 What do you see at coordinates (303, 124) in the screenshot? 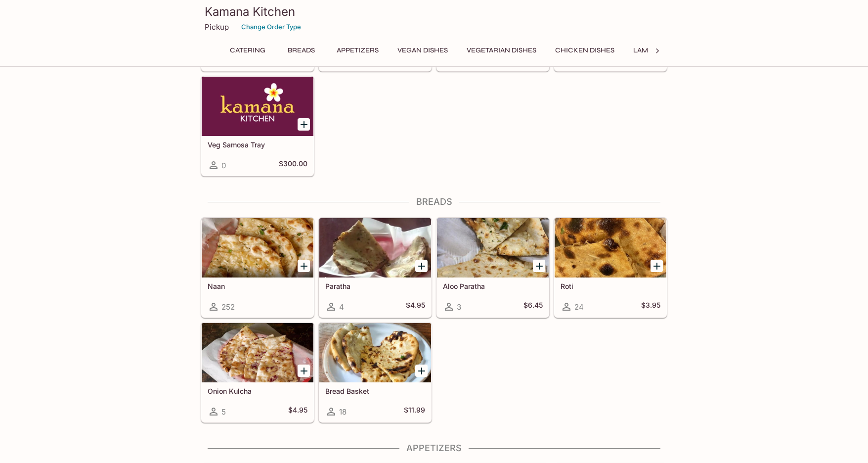
I see `button: Add Veg Samosa Tray` at bounding box center [303, 124].